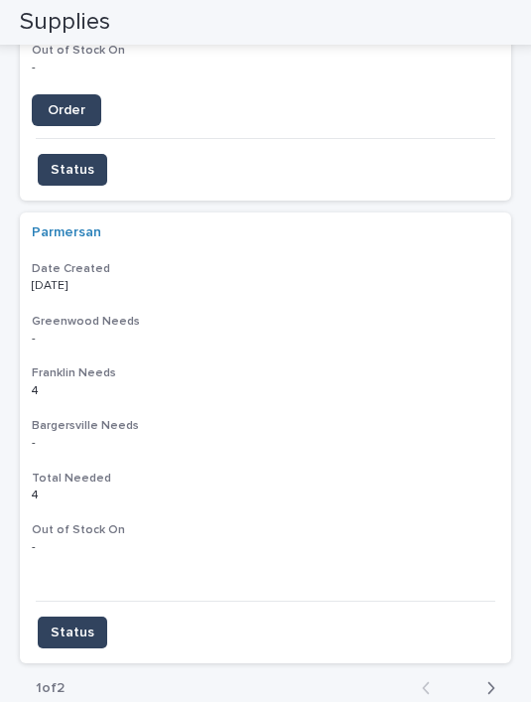 This screenshot has height=702, width=531. What do you see at coordinates (67, 110) in the screenshot?
I see `span: Order` at bounding box center [67, 110].